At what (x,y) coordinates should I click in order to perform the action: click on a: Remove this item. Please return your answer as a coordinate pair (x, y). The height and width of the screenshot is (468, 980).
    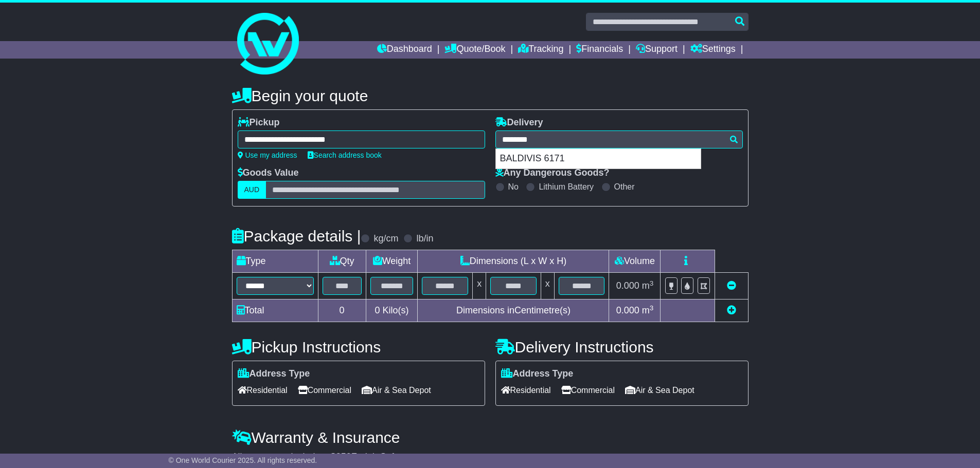
    Looking at the image, I should click on (731, 285).